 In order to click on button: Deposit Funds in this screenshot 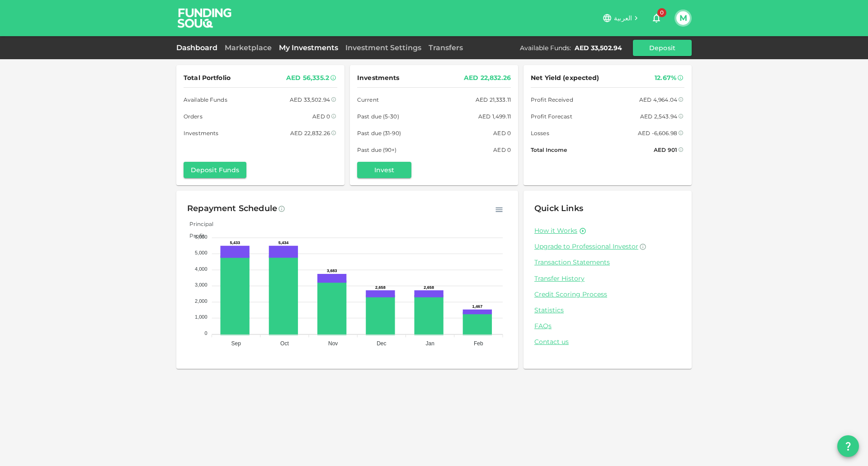, I will do `click(214, 170)`.